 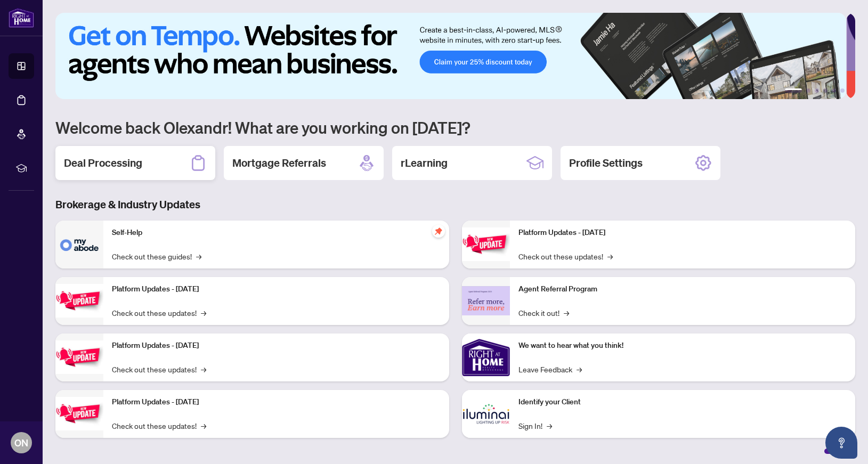 What do you see at coordinates (157, 256) in the screenshot?
I see `a: Check out these guides!→` at bounding box center [157, 256].